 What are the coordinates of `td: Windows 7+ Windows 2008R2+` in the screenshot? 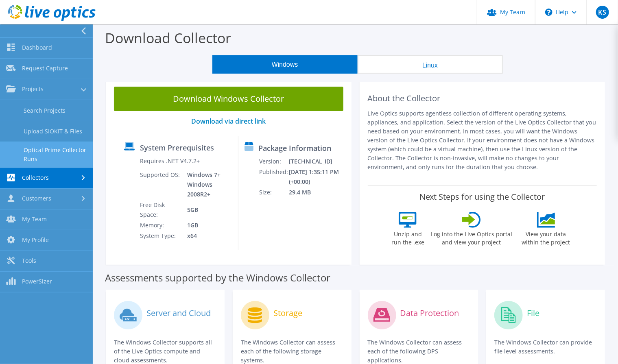 It's located at (206, 185).